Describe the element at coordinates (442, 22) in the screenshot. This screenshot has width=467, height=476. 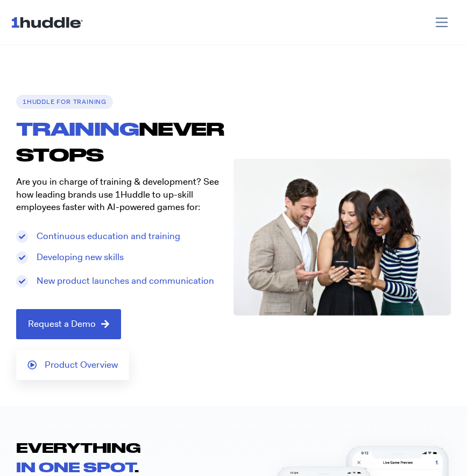
I see `button: Toggle navigation` at that location.